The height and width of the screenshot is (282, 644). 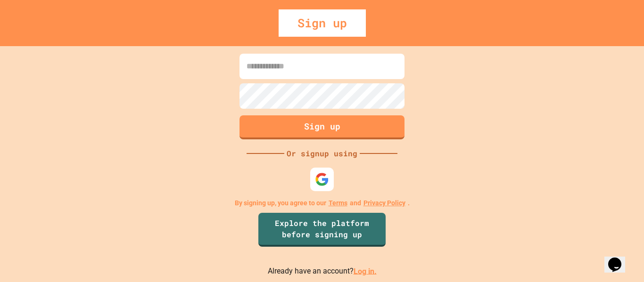 What do you see at coordinates (338, 203) in the screenshot?
I see `a: Terms` at bounding box center [338, 203].